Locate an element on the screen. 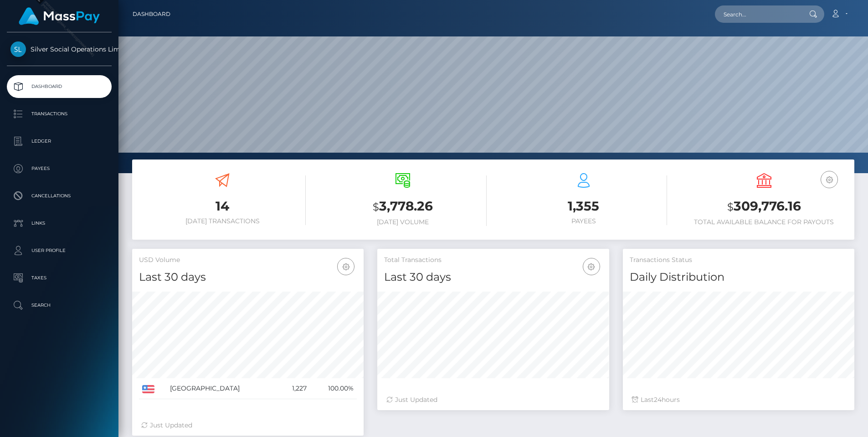 Image resolution: width=868 pixels, height=437 pixels. a: Transactions is located at coordinates (59, 114).